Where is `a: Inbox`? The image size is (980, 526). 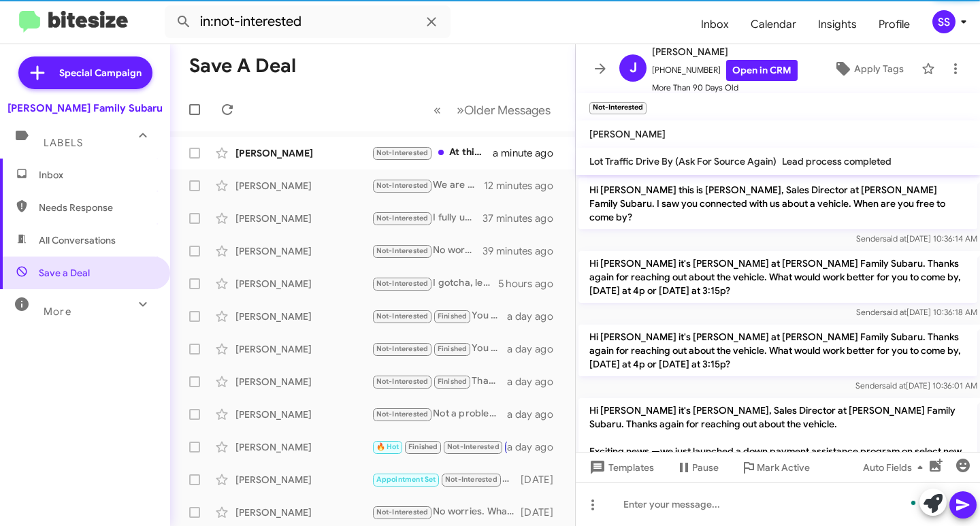 a: Inbox is located at coordinates (715, 25).